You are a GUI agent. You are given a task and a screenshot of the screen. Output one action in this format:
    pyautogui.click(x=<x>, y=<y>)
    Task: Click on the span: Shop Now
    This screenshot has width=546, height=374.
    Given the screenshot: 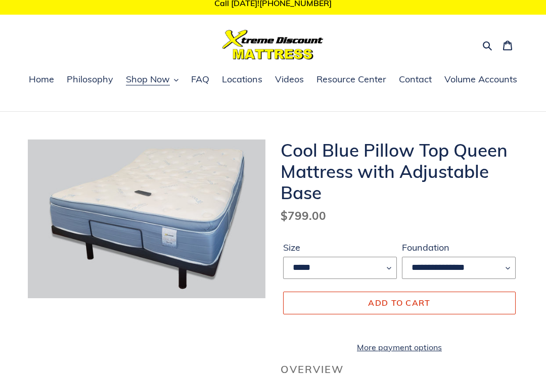 What is the action you would take?
    pyautogui.click(x=148, y=80)
    